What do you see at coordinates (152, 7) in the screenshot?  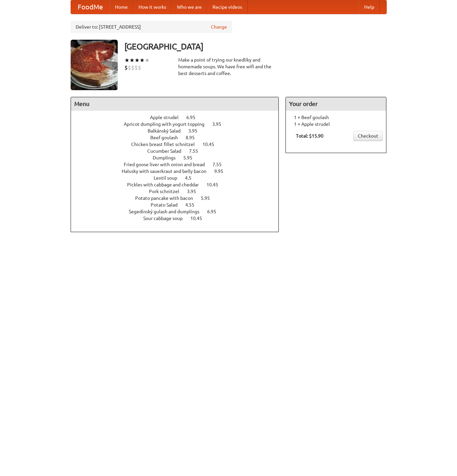 I see `a: How it works` at bounding box center [152, 7].